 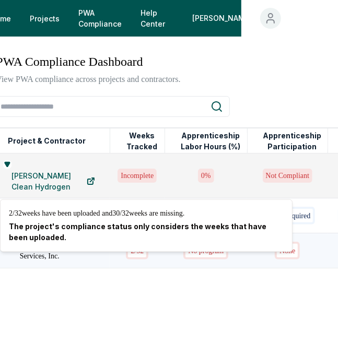 What do you see at coordinates (210, 141) in the screenshot?
I see `button: Apprenticeship Labor Hours (%)` at bounding box center [210, 141].